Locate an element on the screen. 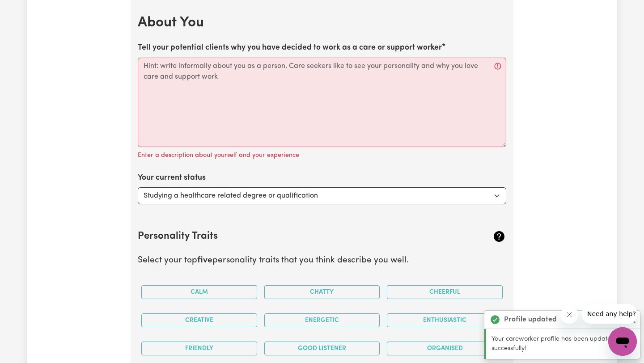 The width and height of the screenshot is (644, 363). button: Organised is located at coordinates (444, 348).